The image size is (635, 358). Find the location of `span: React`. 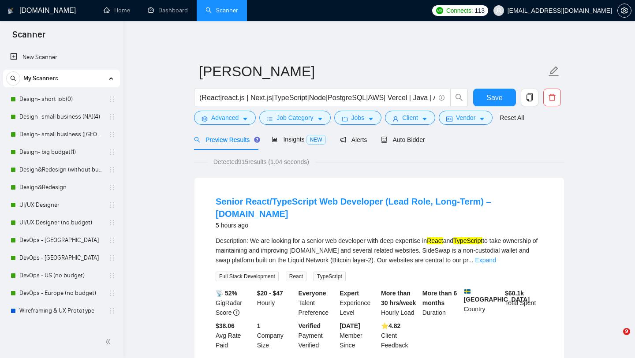

span: React is located at coordinates (296, 276).